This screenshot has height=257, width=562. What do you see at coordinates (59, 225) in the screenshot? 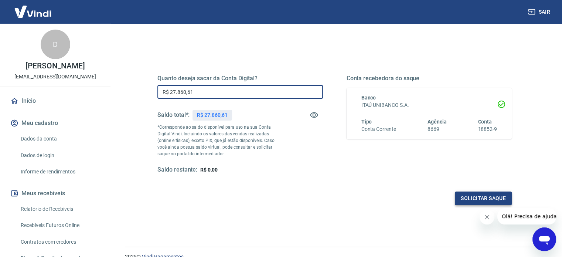
I see `a: Recebíveis Futuros Online` at bounding box center [59, 225].